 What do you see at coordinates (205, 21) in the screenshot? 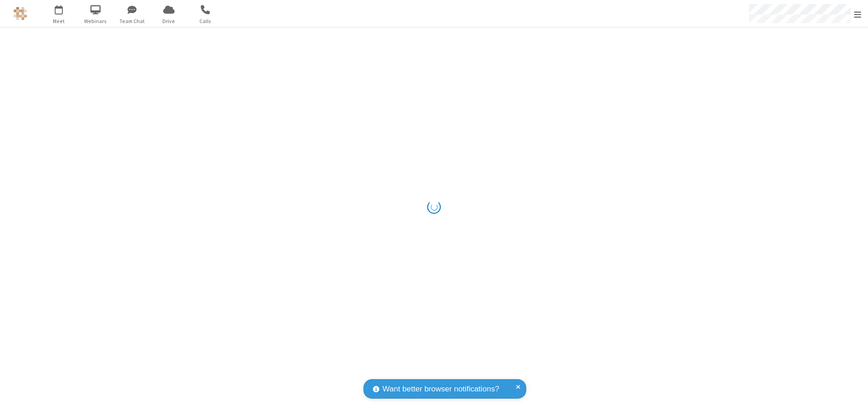
I see `span: Calls` at bounding box center [205, 21].